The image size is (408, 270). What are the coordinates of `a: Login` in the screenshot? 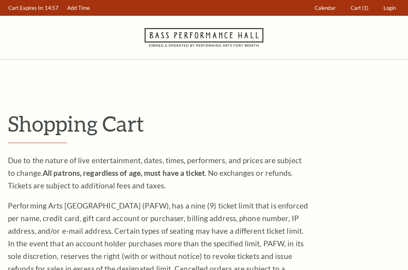 It's located at (389, 8).